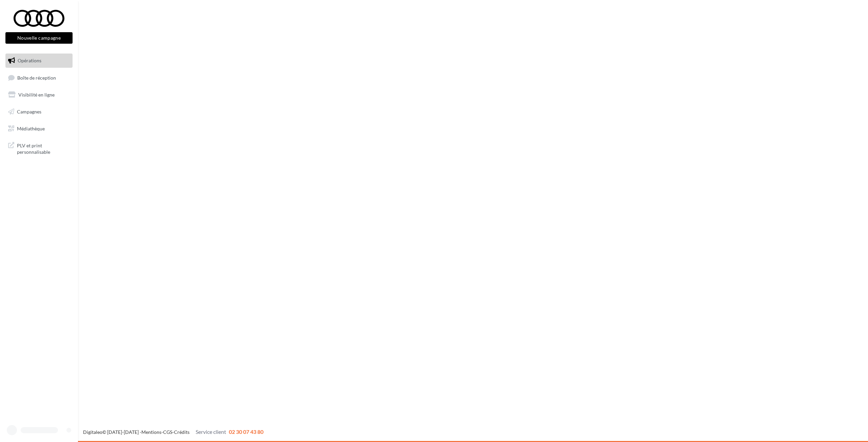  What do you see at coordinates (39, 60) in the screenshot?
I see `a: Opérations` at bounding box center [39, 60].